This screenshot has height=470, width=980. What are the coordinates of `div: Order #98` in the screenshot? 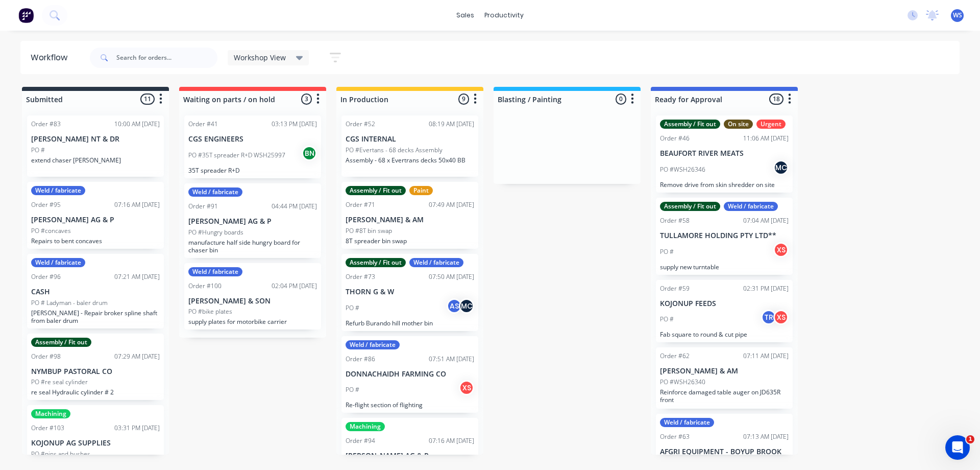 It's located at (46, 356).